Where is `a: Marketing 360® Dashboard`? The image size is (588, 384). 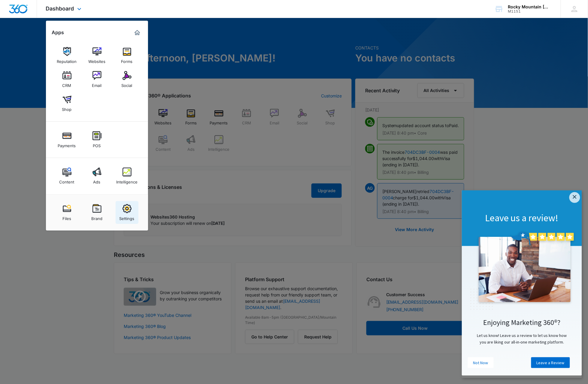
a: Marketing 360® Dashboard is located at coordinates (137, 33).